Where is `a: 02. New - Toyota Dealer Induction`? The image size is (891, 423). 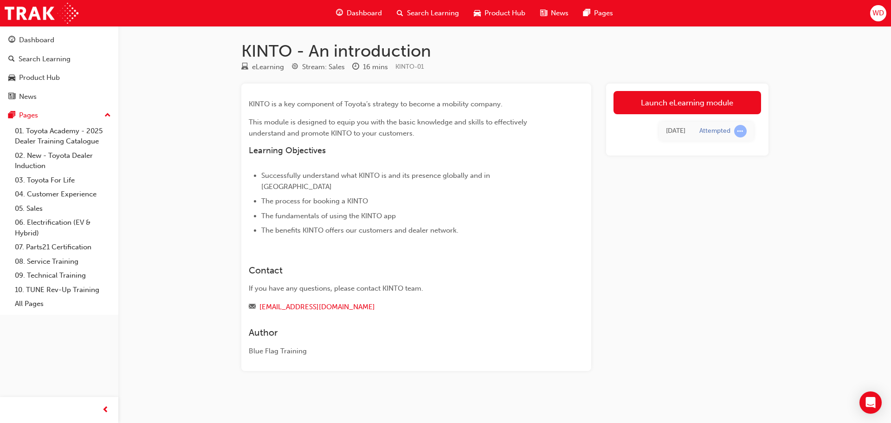
a: 02. New - Toyota Dealer Induction is located at coordinates (63, 161).